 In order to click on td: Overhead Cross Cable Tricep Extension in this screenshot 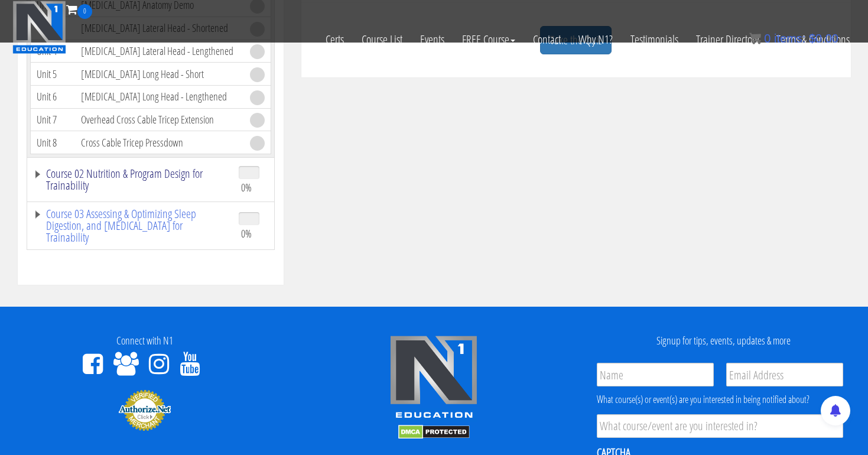, I will do `click(160, 120)`.